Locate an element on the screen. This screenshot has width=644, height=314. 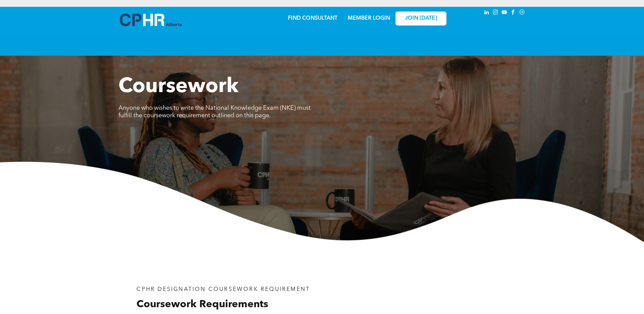
span: CPHR DESIGNATION COURSEWORK REQUIREMENT is located at coordinates (223, 289).